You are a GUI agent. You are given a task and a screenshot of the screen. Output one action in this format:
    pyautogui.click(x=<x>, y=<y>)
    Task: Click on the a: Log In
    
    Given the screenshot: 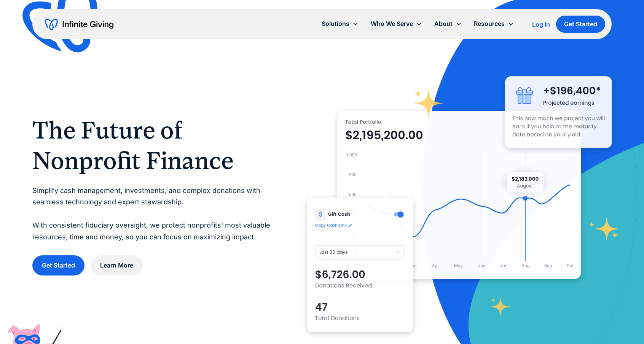 What is the action you would take?
    pyautogui.click(x=541, y=24)
    